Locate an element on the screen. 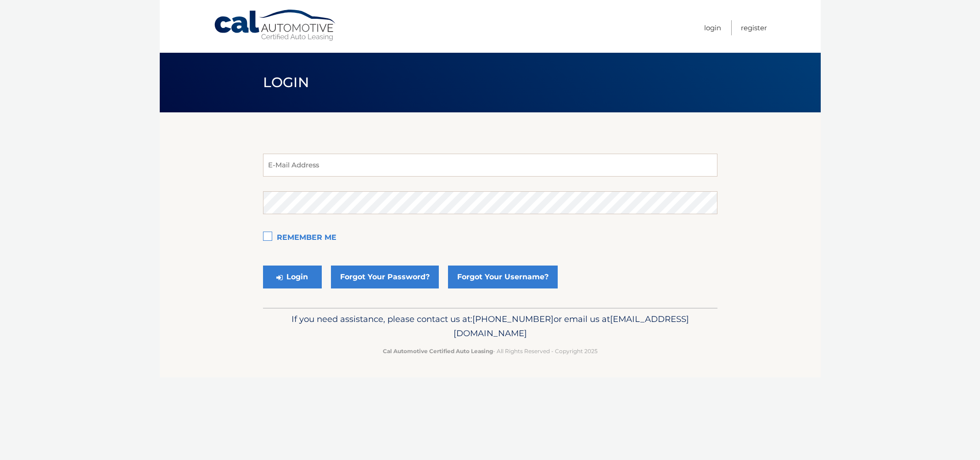 The image size is (980, 460). p: - All Rights Reserved - Copyright 2025 is located at coordinates (491, 351).